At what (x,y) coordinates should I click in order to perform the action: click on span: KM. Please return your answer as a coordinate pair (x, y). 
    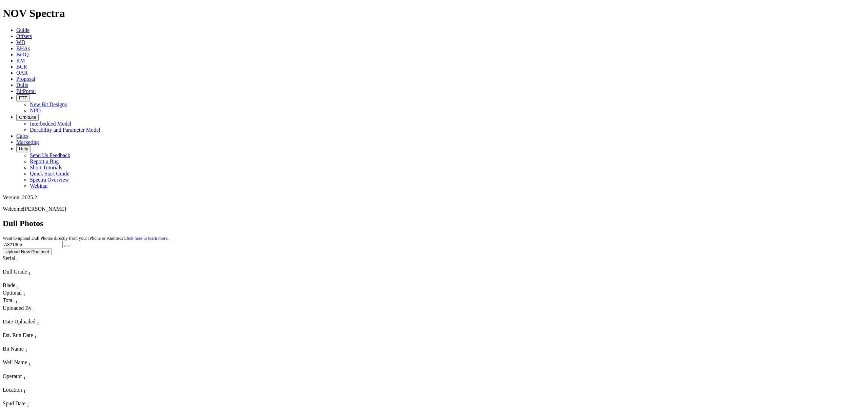
    Looking at the image, I should click on (21, 60).